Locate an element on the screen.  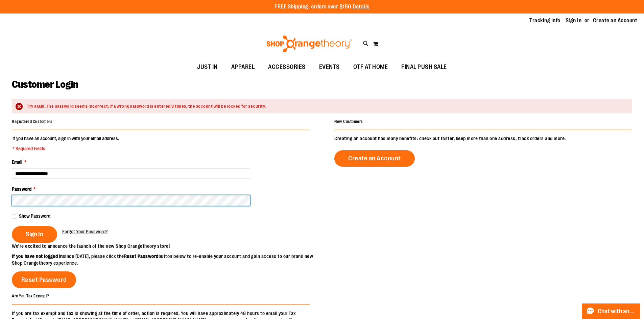
p: Creating an account has many benefits: check out faster, keep more than one address, track orders... is located at coordinates (483, 138).